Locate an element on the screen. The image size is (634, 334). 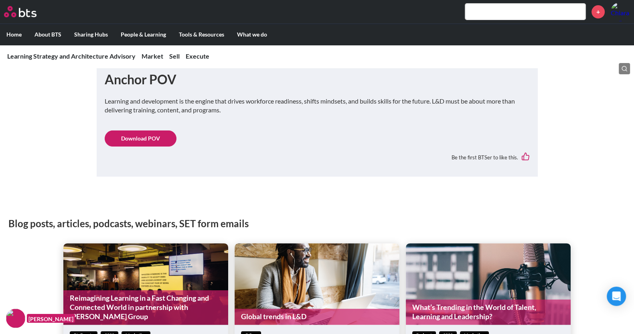
div: Be the first BTSer to like this. is located at coordinates (317, 157).